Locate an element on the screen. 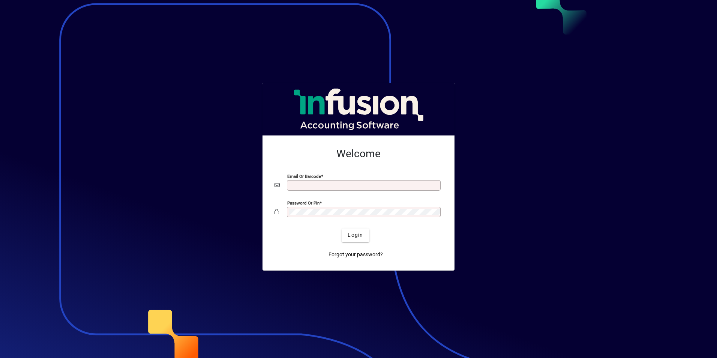 The height and width of the screenshot is (358, 717). mat-label: Email or Barcode is located at coordinates (304, 176).